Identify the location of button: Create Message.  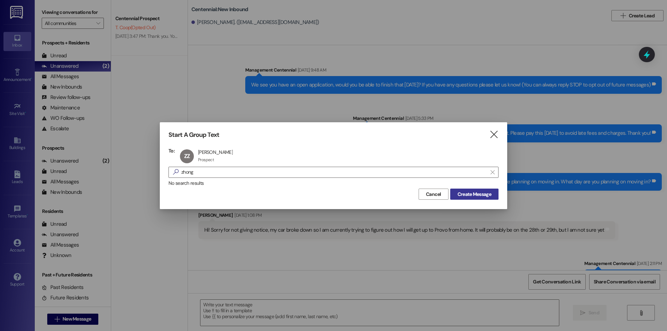
(474, 194).